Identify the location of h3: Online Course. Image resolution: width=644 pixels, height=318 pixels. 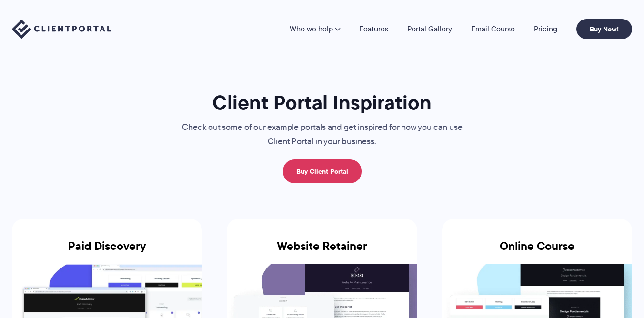
(537, 252).